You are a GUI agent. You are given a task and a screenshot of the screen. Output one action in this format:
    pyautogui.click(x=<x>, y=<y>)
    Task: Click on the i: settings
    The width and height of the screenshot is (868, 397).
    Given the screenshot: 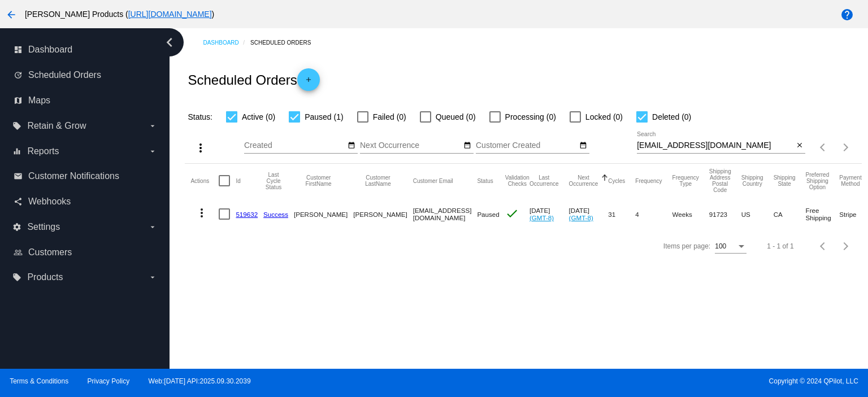 What is the action you would take?
    pyautogui.click(x=17, y=227)
    